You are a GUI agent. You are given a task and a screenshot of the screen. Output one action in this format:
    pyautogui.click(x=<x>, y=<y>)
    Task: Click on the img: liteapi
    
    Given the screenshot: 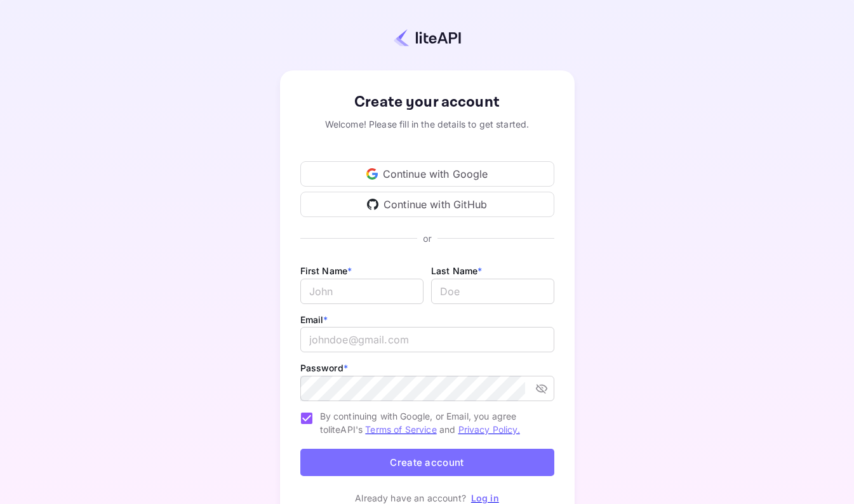 What is the action you would take?
    pyautogui.click(x=427, y=37)
    